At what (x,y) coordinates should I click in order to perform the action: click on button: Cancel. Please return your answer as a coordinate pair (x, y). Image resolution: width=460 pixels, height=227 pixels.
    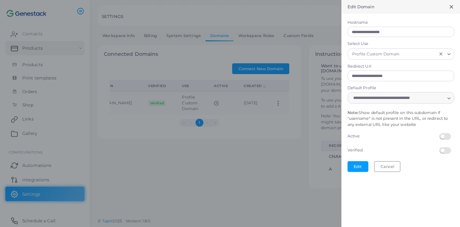
    Looking at the image, I should click on (387, 167).